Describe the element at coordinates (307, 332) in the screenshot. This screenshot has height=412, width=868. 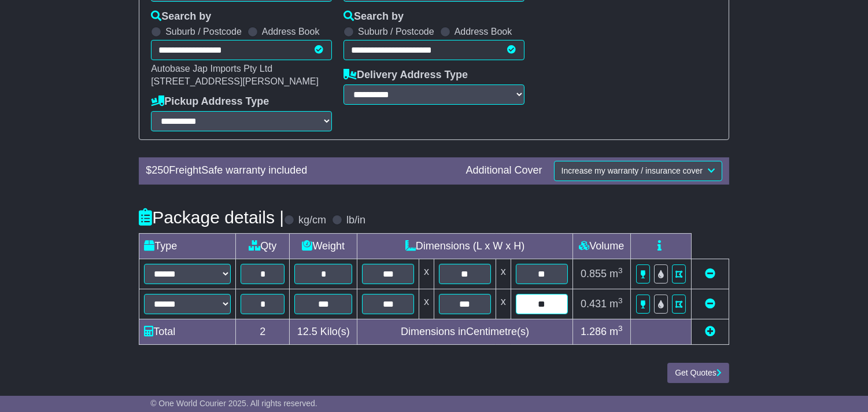
I see `span: 12.5` at that location.